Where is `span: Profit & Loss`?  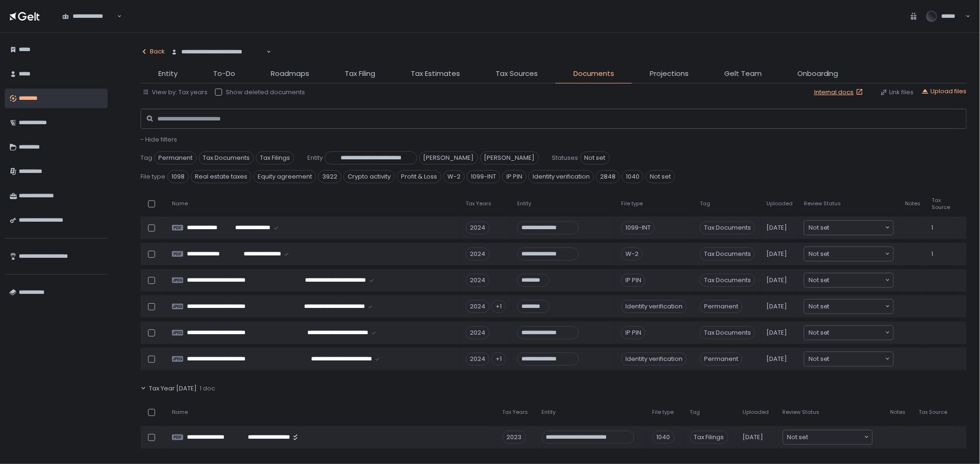
span: Profit & Loss is located at coordinates (419, 176).